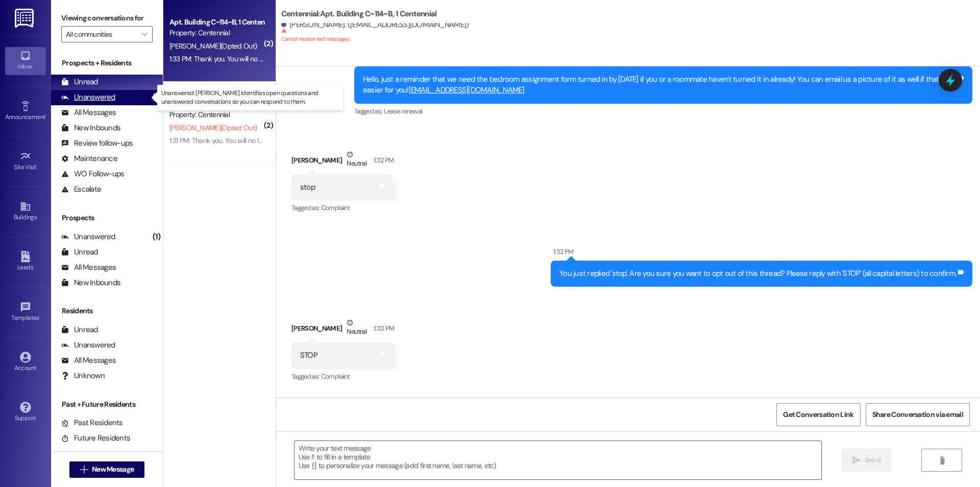 Image resolution: width=980 pixels, height=487 pixels. What do you see at coordinates (113, 469) in the screenshot?
I see `span: New Message` at bounding box center [113, 469].